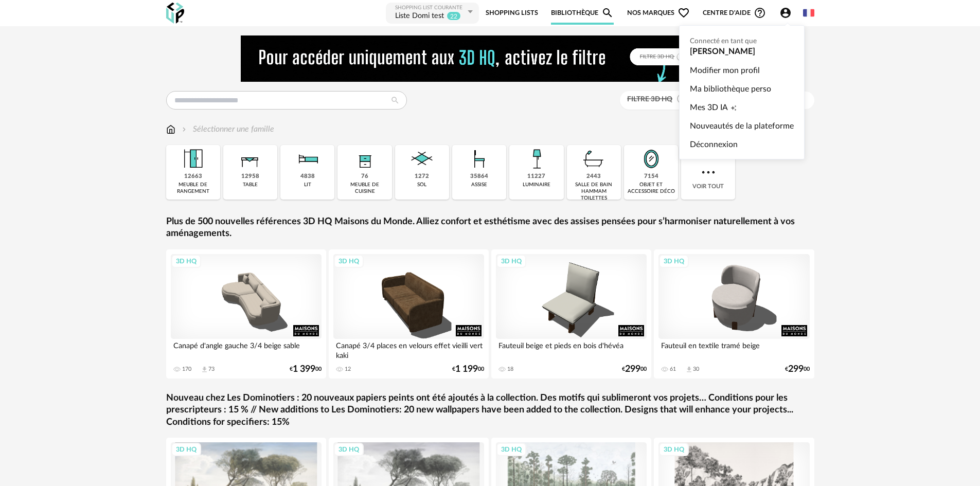 The height and width of the screenshot is (486, 980). What do you see at coordinates (304, 370) in the screenshot?
I see `span: 1 399` at bounding box center [304, 370].